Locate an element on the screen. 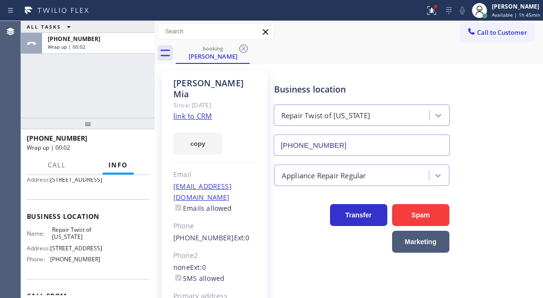 The width and height of the screenshot is (543, 298). div: Mohammad Mia is located at coordinates (212, 52).